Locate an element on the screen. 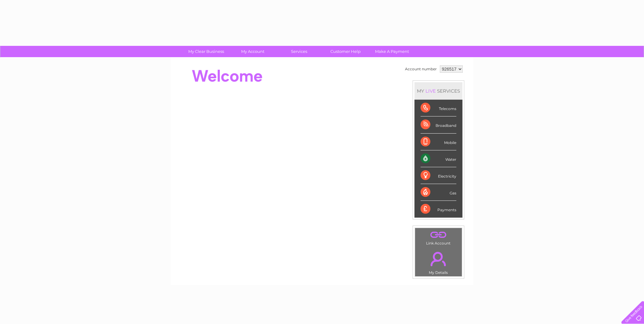 The width and height of the screenshot is (644, 324). div: LIVE is located at coordinates (431, 91).